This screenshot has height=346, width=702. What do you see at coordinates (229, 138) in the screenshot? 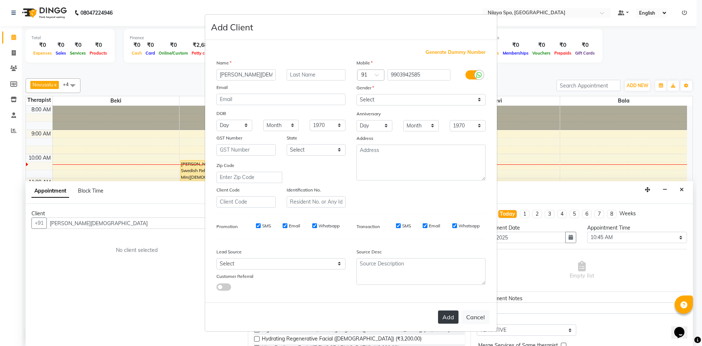
I see `label: GST Number` at bounding box center [229, 138].